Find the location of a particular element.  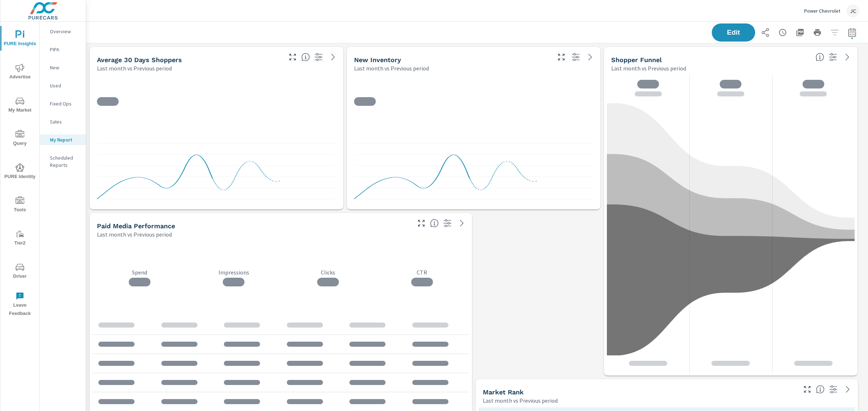

span: Query is located at coordinates (20, 138).